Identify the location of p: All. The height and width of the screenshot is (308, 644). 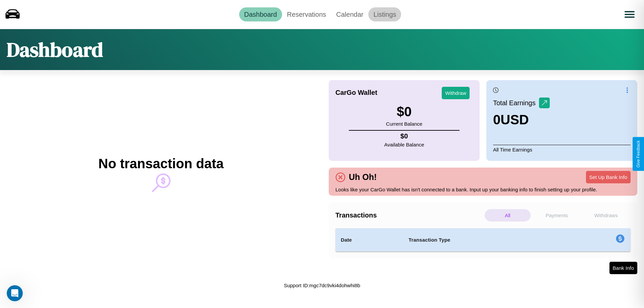
(507, 215).